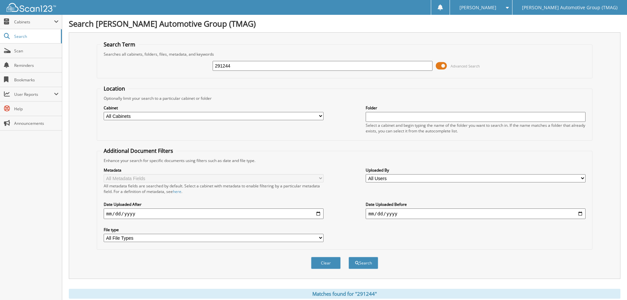 The image size is (627, 300). I want to click on label: Uploaded By, so click(476, 170).